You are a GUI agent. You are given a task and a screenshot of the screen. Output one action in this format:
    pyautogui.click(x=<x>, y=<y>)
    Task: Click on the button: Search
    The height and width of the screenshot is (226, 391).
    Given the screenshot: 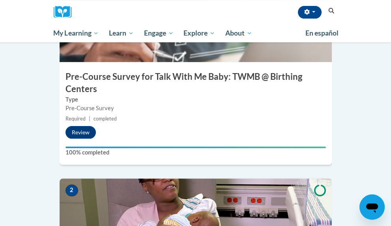 What is the action you would take?
    pyautogui.click(x=331, y=11)
    